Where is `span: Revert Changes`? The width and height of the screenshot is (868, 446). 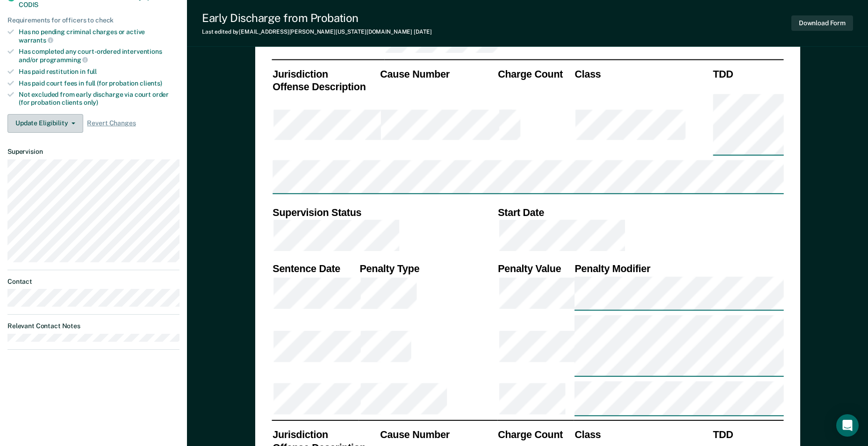
span: Revert Changes is located at coordinates (111, 123).